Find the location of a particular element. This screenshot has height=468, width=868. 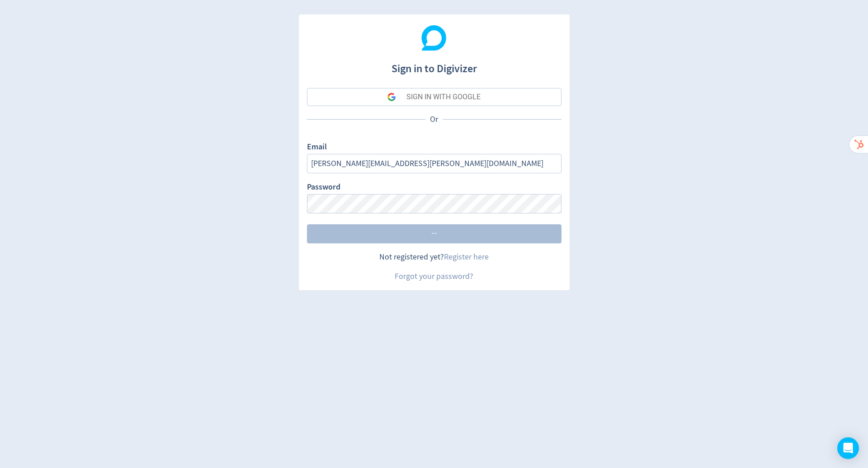

div: SIGN IN WITH GOOGLE is located at coordinates (444, 97).